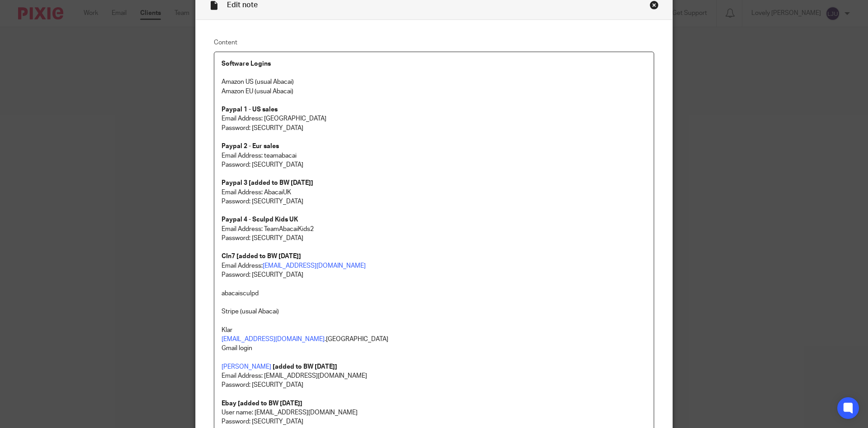  What do you see at coordinates (434, 42) in the screenshot?
I see `label: Content` at bounding box center [434, 42].